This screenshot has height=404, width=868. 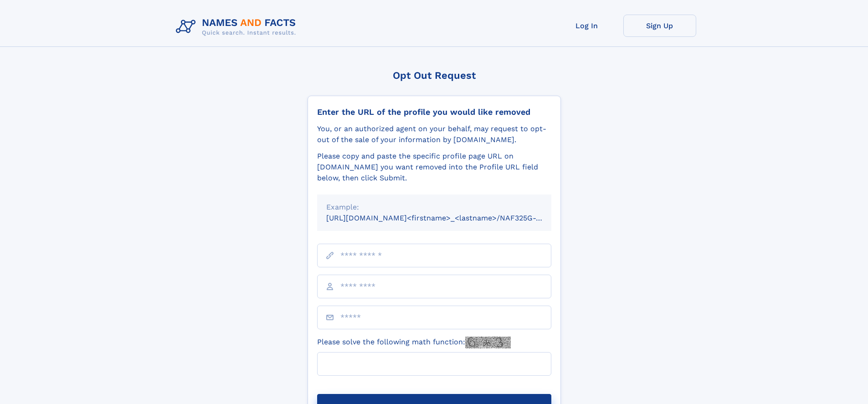 I want to click on div: Example:, so click(x=434, y=207).